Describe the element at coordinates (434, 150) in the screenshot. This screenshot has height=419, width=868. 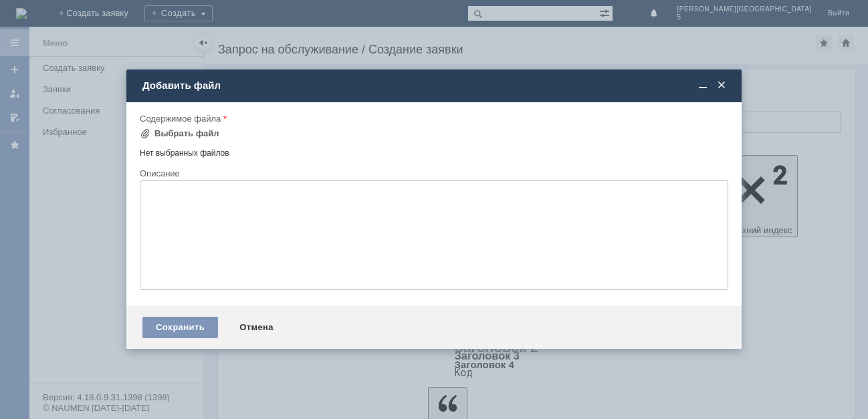
I see `div: Нет выбранных файлов` at that location.